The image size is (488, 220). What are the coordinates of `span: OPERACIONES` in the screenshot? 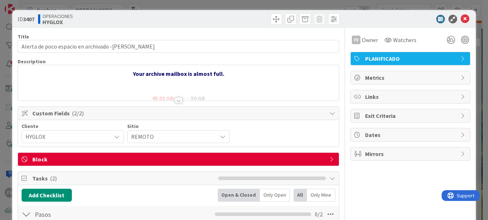 It's located at (58, 16).